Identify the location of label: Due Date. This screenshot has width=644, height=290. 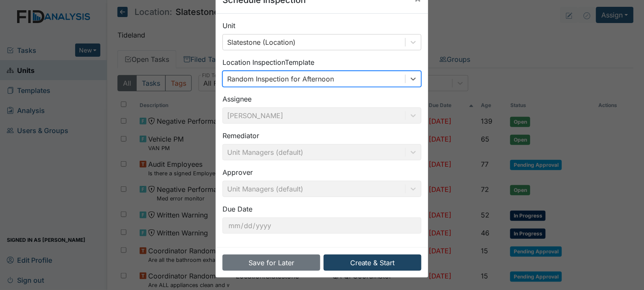
(237, 209).